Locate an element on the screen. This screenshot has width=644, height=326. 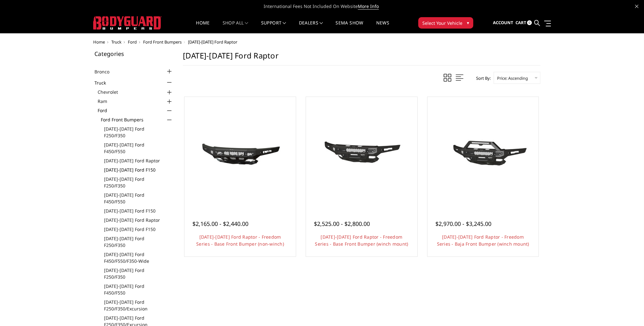
div: Chat Widget is located at coordinates (628, 311).